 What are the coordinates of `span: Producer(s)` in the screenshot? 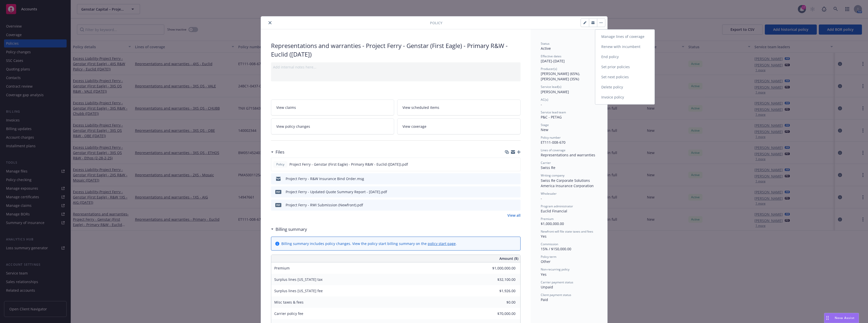 It's located at (549, 69).